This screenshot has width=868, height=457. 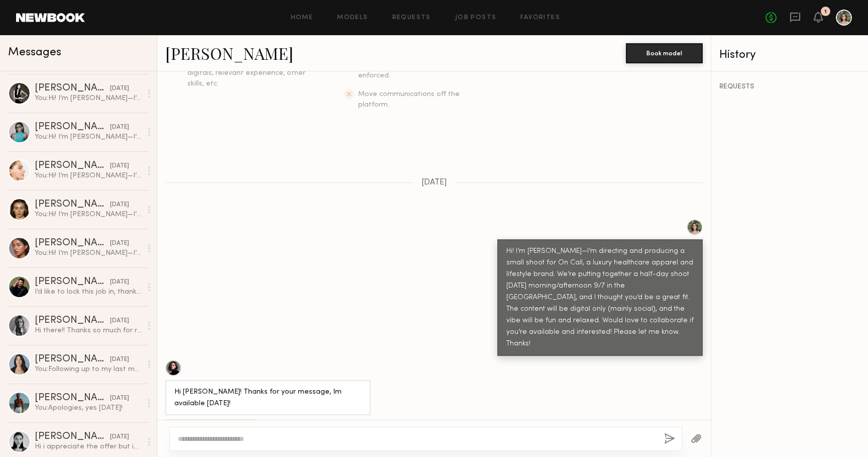 What do you see at coordinates (540, 18) in the screenshot?
I see `a: Favorites` at bounding box center [540, 18].